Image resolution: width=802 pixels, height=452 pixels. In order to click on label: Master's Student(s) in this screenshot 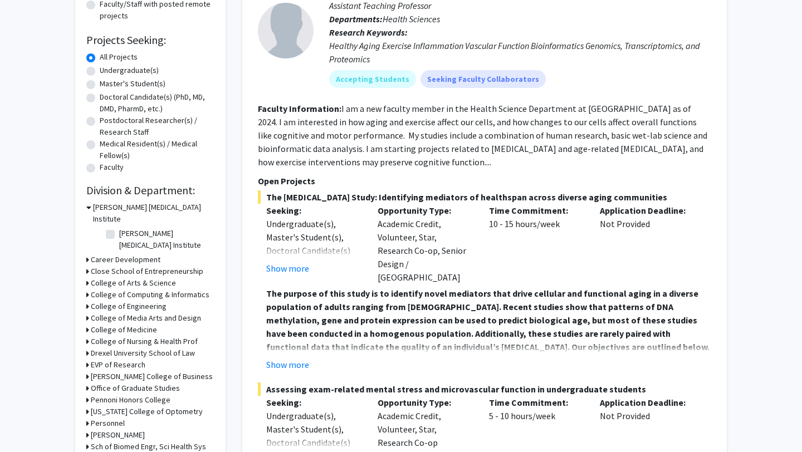, I will do `click(132, 83)`.